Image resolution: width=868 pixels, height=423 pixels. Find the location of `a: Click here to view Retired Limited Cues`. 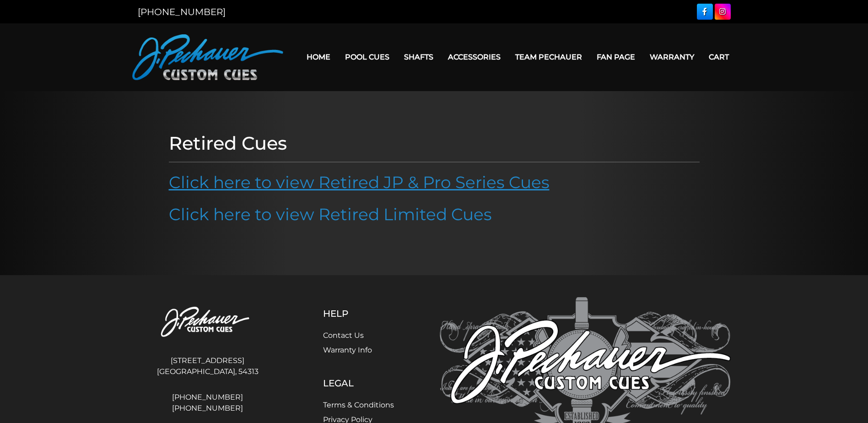

a: Click here to view Retired Limited Cues is located at coordinates (330, 214).